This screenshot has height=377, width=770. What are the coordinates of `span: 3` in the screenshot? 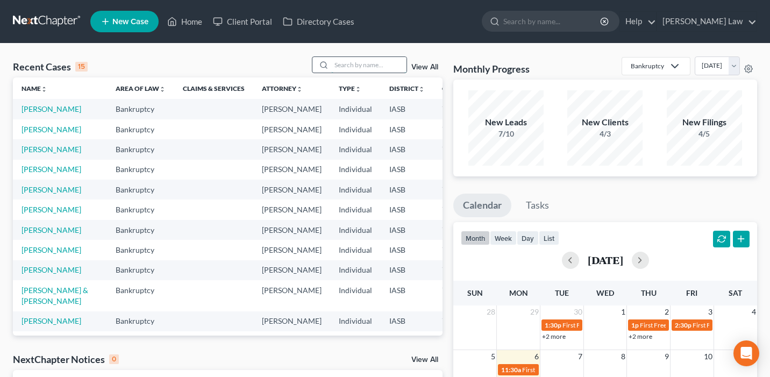 It's located at (710, 312).